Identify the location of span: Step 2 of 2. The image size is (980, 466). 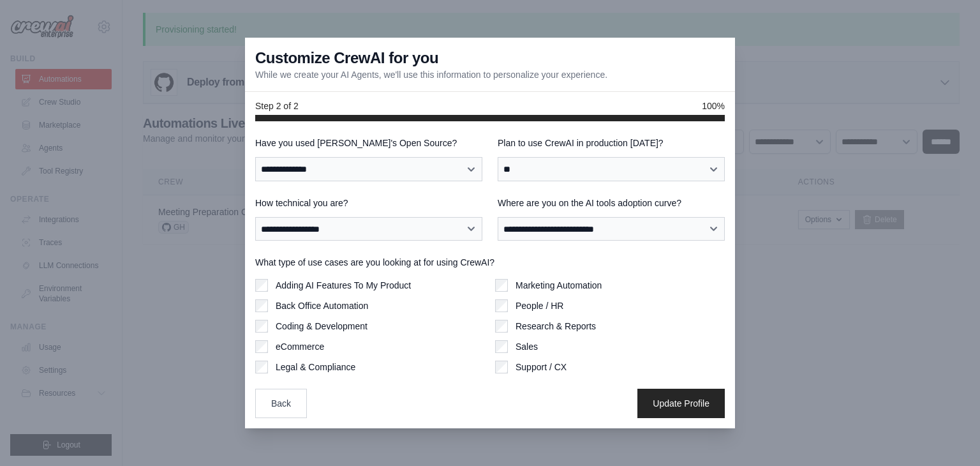
(277, 106).